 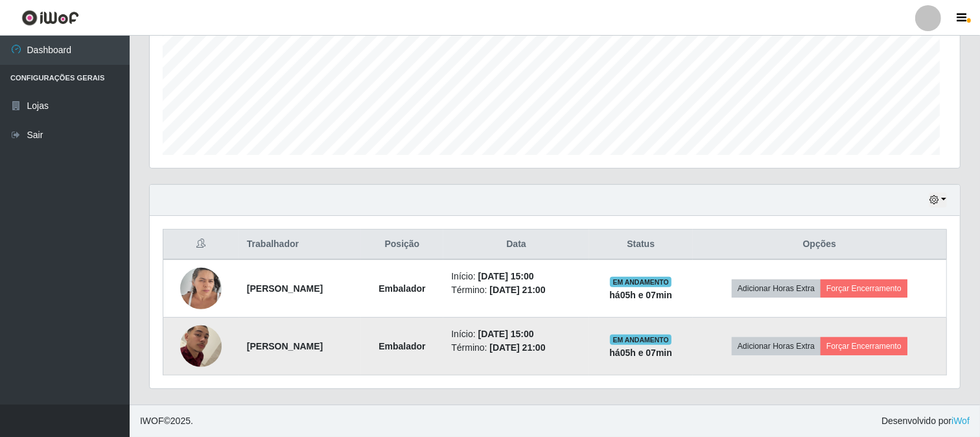 I want to click on th: Opções, so click(x=820, y=245).